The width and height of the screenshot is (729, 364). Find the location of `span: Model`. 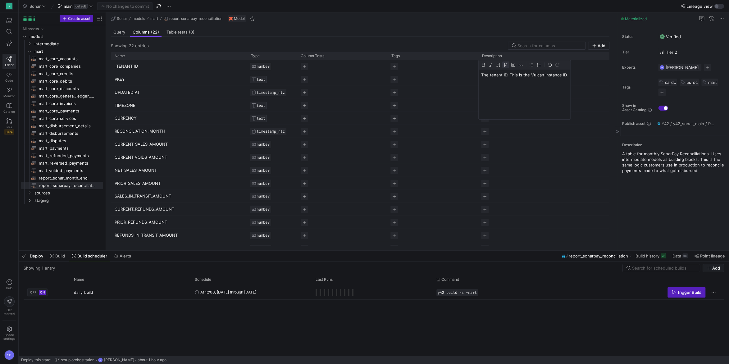

span: Model is located at coordinates (239, 19).